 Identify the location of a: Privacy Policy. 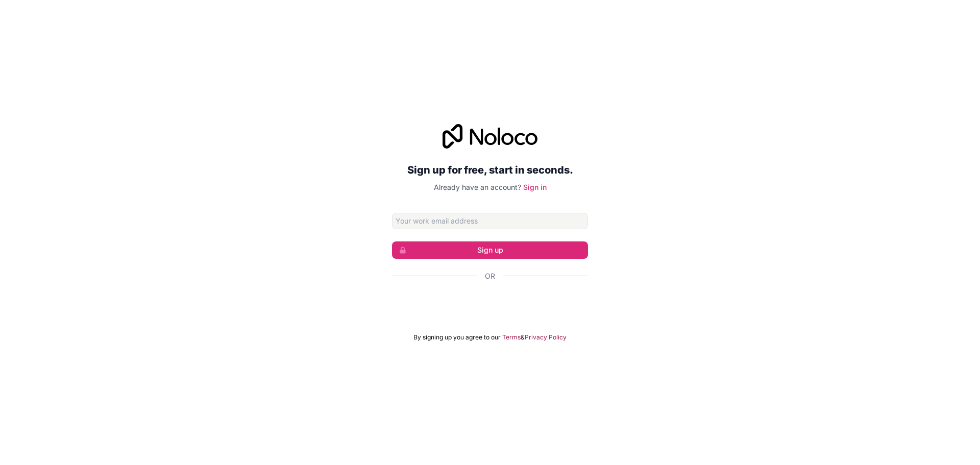
(546, 337).